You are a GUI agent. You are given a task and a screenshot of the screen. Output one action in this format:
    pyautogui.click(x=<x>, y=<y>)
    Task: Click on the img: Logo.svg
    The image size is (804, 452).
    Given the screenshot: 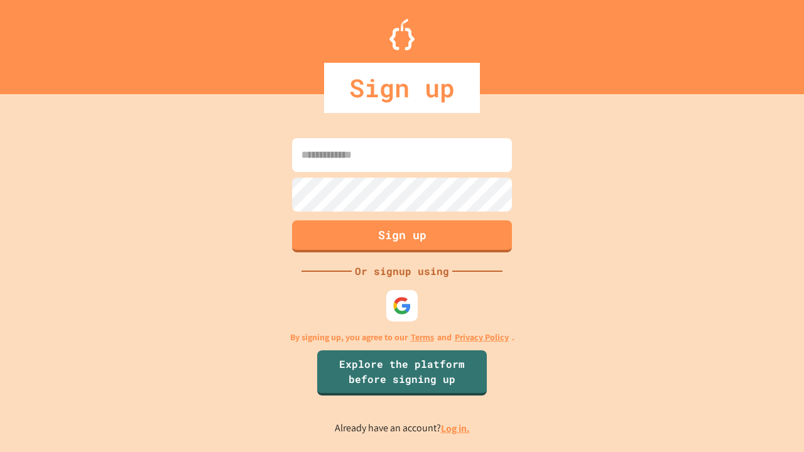 What is the action you would take?
    pyautogui.click(x=402, y=35)
    